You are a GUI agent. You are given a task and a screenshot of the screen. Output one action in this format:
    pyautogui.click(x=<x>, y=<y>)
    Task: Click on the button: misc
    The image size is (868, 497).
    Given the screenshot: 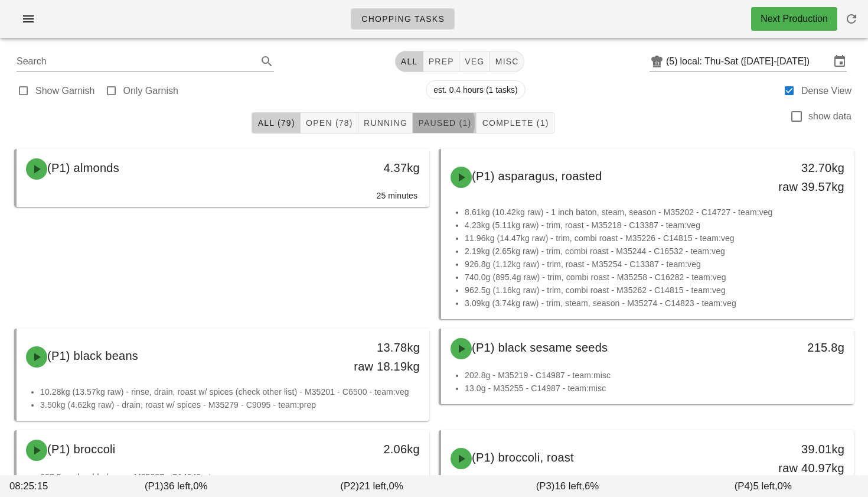 What is the action you would take?
    pyautogui.click(x=507, y=61)
    